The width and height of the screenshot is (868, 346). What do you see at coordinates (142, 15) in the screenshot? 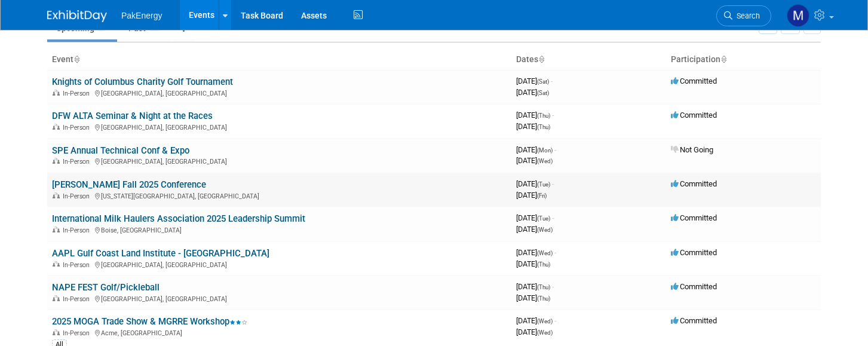
I see `span: PakEnergy` at bounding box center [142, 15].